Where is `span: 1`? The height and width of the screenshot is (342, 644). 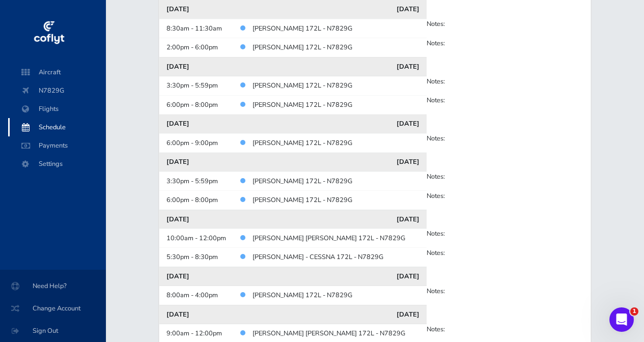
span: 1 is located at coordinates (634, 312).